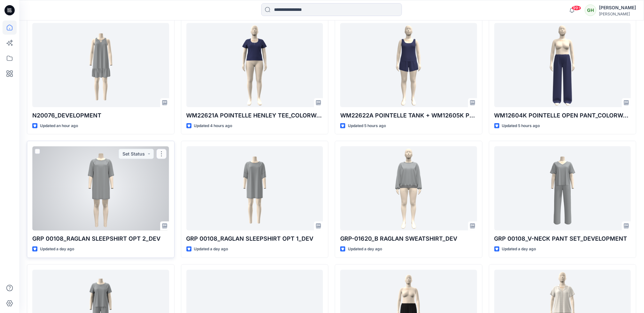  What do you see at coordinates (591, 10) in the screenshot?
I see `div: GH` at bounding box center [591, 10].